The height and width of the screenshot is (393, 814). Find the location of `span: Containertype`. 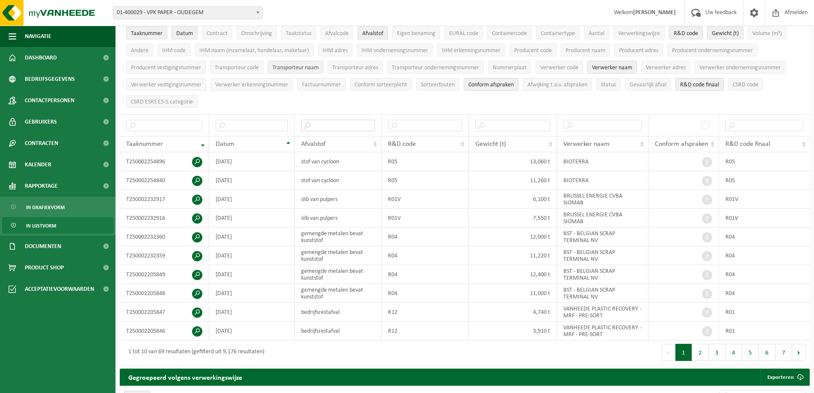

span: Containertype is located at coordinates (558, 33).